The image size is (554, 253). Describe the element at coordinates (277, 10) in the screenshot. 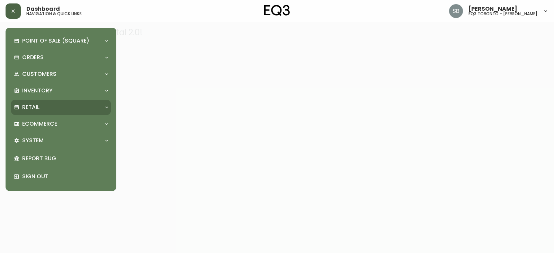

I see `img: logo` at that location.